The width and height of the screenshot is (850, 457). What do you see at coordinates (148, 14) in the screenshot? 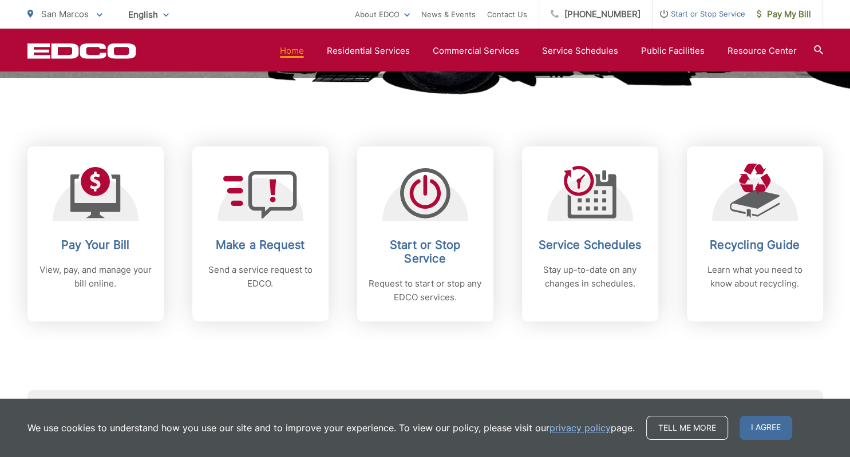
I see `span: English` at bounding box center [148, 14].